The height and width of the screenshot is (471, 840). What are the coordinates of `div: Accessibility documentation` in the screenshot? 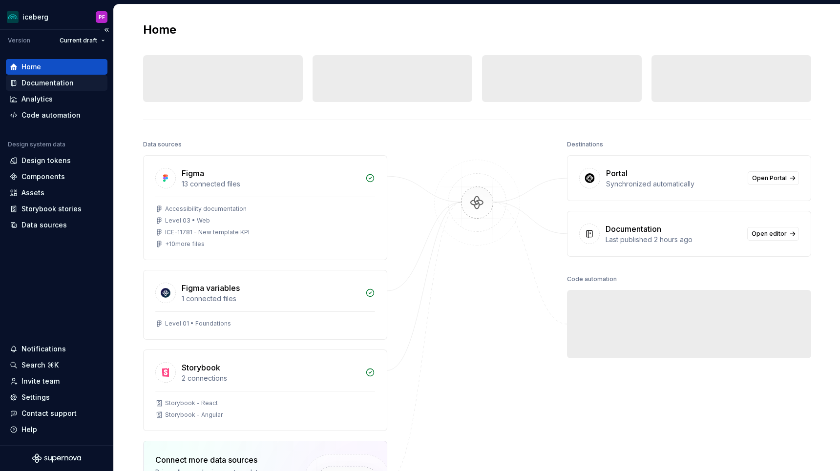 It's located at (206, 209).